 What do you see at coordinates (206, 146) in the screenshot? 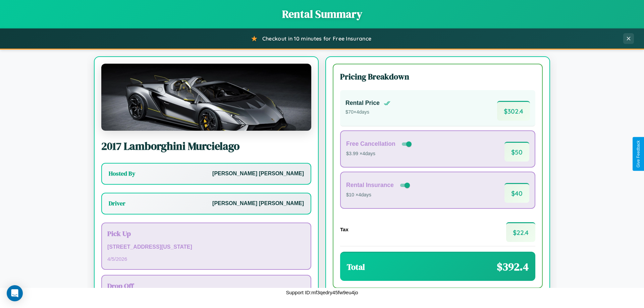
I see `h2: 2017 Lamborghini Murcielago` at bounding box center [206, 146].